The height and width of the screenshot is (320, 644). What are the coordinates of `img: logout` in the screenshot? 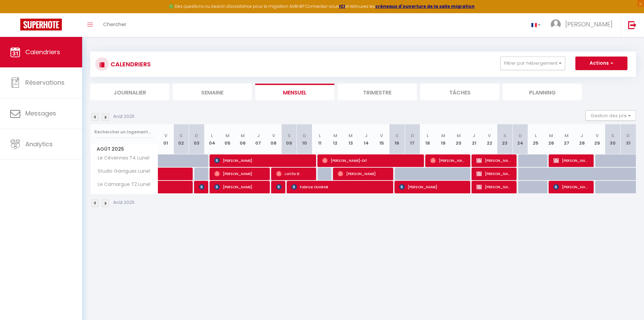 It's located at (632, 25).